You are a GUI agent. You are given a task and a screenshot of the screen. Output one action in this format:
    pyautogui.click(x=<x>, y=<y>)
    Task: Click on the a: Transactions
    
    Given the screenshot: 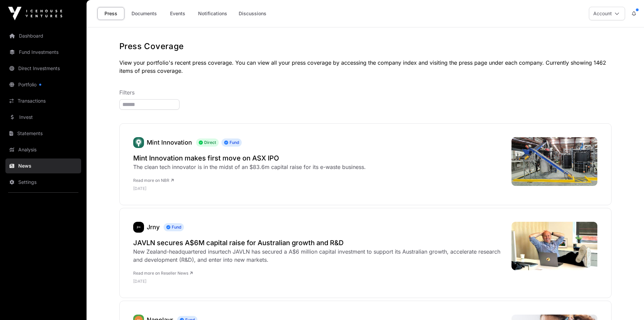 What is the action you would take?
    pyautogui.click(x=43, y=101)
    